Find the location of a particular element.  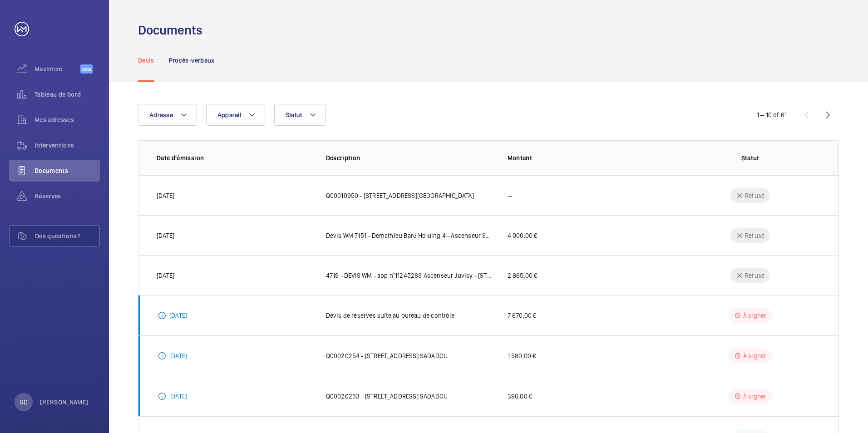

span: Des questions? is located at coordinates (67, 236).